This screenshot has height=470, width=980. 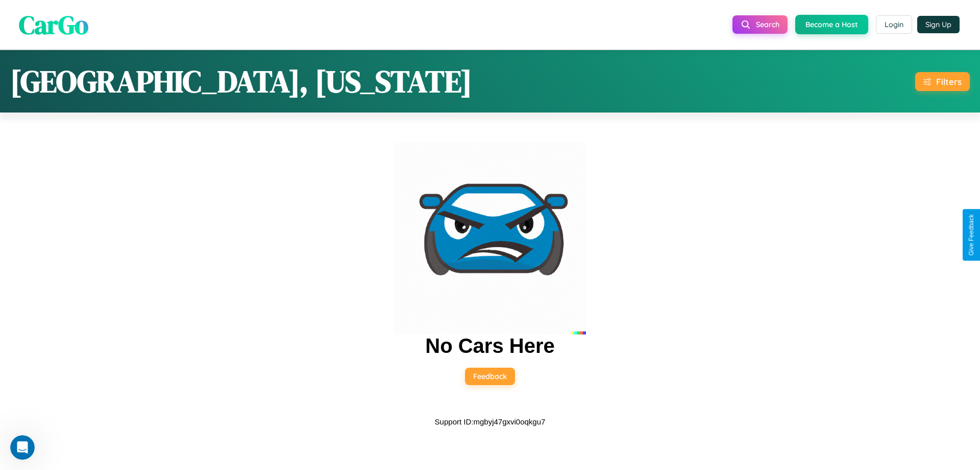 What do you see at coordinates (832, 25) in the screenshot?
I see `button: Become a Host` at bounding box center [832, 25].